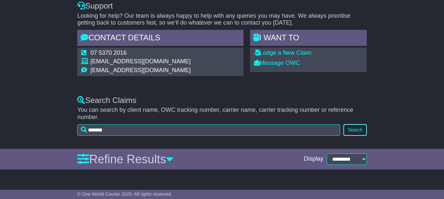 The width and height of the screenshot is (444, 199). I want to click on div: Support, so click(222, 6).